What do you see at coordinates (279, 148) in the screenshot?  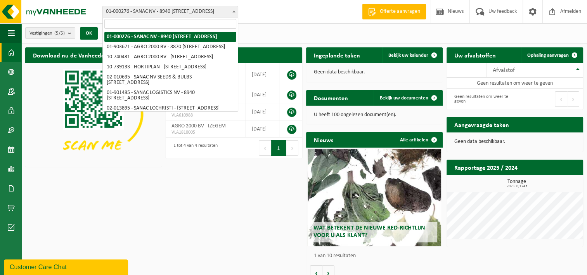 I see `button: 1` at bounding box center [279, 148].